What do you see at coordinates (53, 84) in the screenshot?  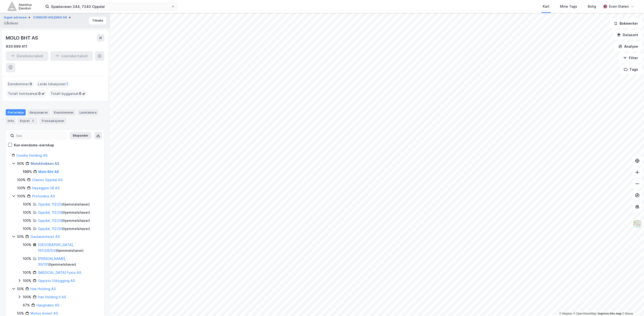 I see `div: Leide lokasjoner :` at bounding box center [53, 84].